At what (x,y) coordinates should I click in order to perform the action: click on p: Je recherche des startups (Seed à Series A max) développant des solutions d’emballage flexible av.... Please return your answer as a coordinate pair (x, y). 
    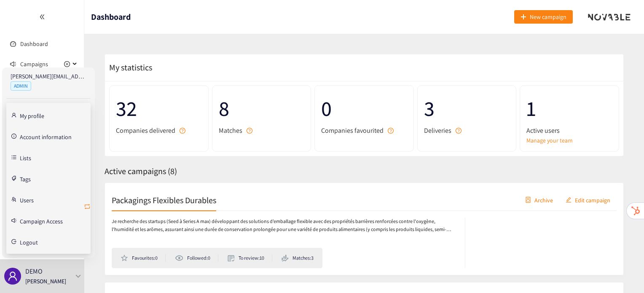
    Looking at the image, I should click on (284, 225).